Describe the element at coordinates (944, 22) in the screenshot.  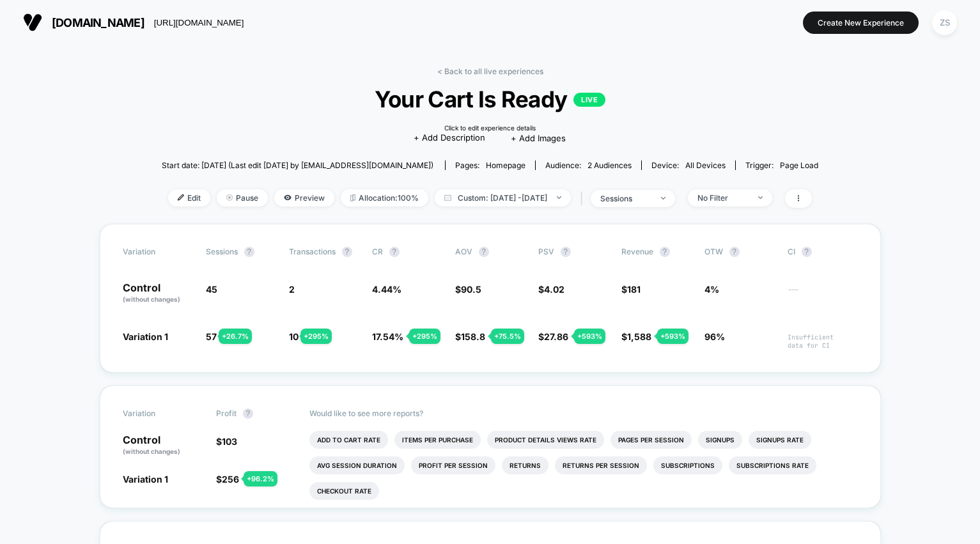
I see `div: ZS` at that location.